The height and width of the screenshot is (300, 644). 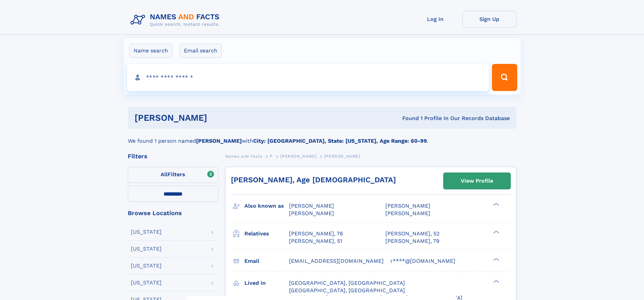 I want to click on h3: Also known as, so click(x=267, y=206).